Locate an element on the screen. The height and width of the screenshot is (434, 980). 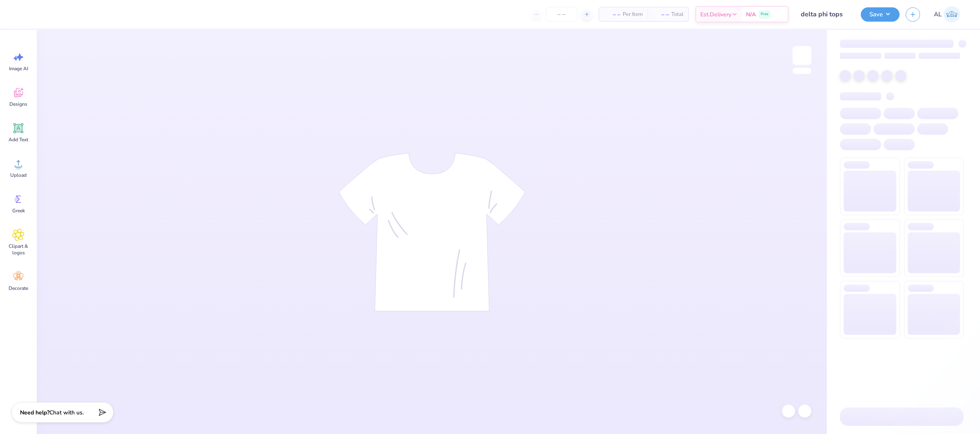
img: Angela Legaspi is located at coordinates (951, 14).